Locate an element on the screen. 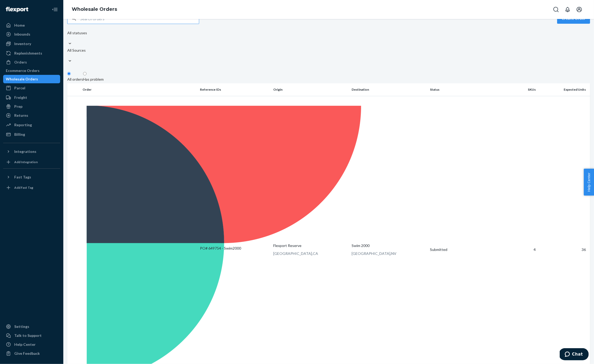 The height and width of the screenshot is (364, 594). button: Open Search Box is located at coordinates (556, 9).